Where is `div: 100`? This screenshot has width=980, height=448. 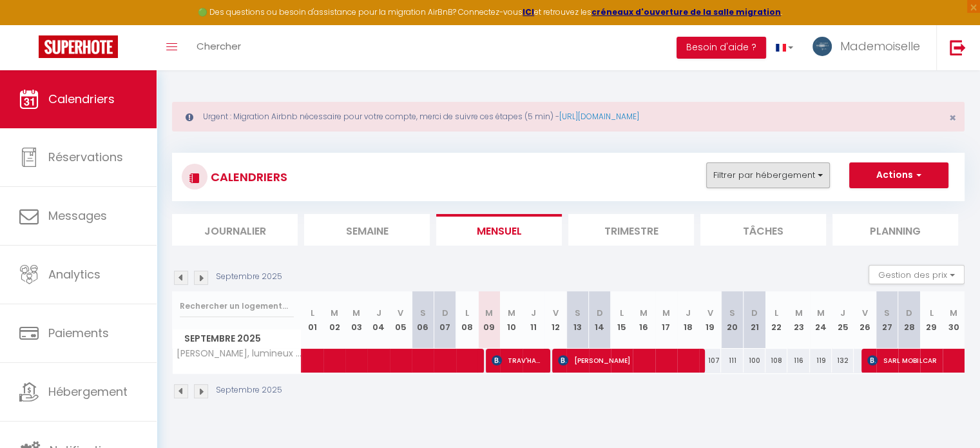 div: 100 is located at coordinates (755, 360).